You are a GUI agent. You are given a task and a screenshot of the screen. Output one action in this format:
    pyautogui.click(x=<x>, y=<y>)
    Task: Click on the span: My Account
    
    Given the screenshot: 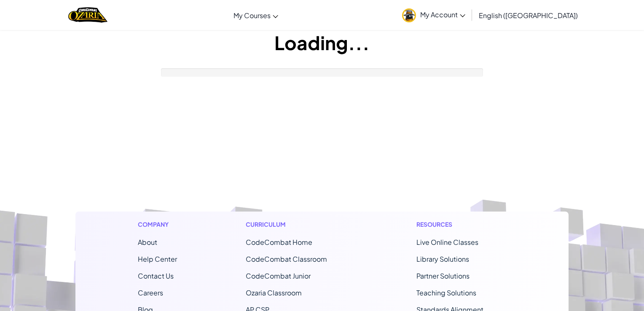 What is the action you would take?
    pyautogui.click(x=443, y=15)
    